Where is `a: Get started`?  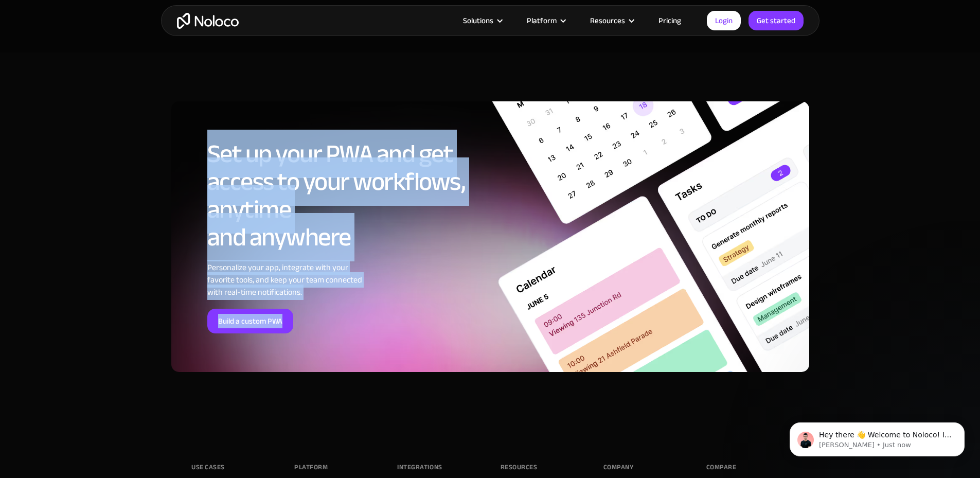 a: Get started is located at coordinates (776, 20).